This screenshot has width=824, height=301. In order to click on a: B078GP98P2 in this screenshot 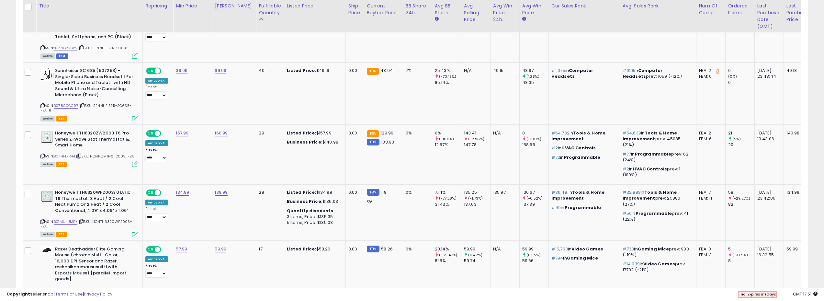, I will do `click(65, 48)`.